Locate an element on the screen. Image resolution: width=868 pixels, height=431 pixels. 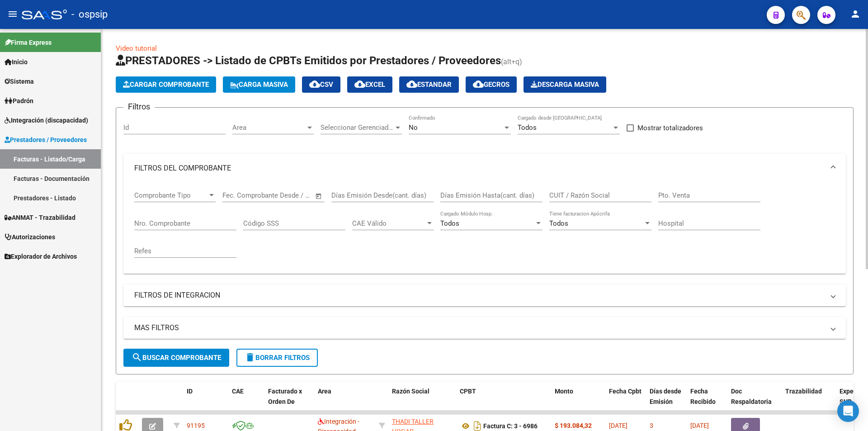
button: Open calendar is located at coordinates (319, 196).